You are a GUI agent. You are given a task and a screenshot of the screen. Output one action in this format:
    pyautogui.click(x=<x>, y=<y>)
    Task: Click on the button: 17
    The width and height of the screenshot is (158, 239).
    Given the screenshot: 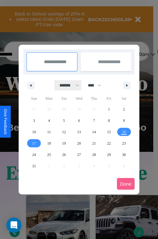 What is the action you would take?
    pyautogui.click(x=34, y=144)
    